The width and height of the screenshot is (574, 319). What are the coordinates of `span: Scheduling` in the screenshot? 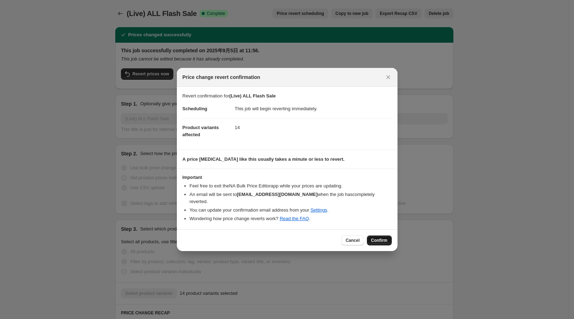 It's located at (195, 108).